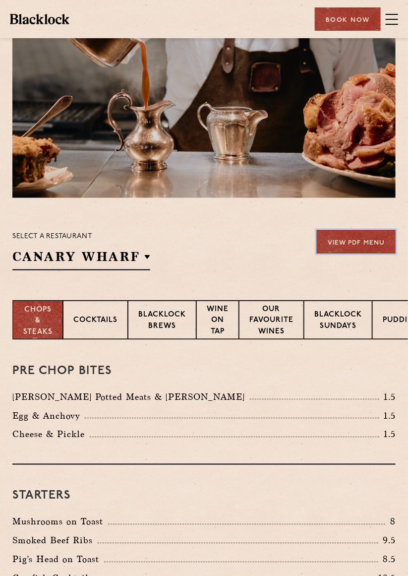 The image size is (408, 576). Describe the element at coordinates (356, 241) in the screenshot. I see `a: View PDF Menu` at that location.